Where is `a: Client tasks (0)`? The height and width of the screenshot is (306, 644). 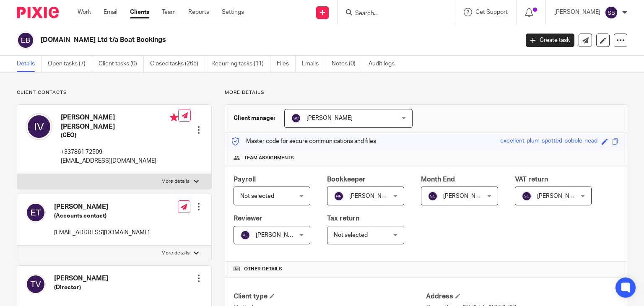
a: Client tasks (0) is located at coordinates (121, 64).